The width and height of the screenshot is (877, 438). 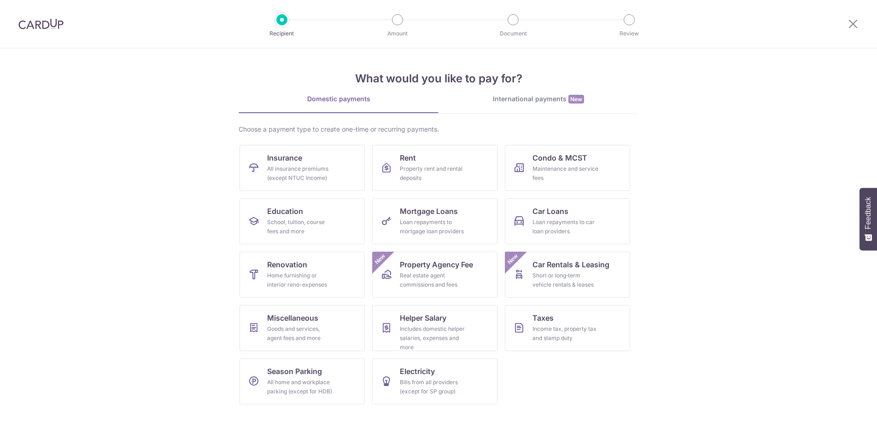 I want to click on span: Car Rentals & Leasing, so click(x=570, y=265).